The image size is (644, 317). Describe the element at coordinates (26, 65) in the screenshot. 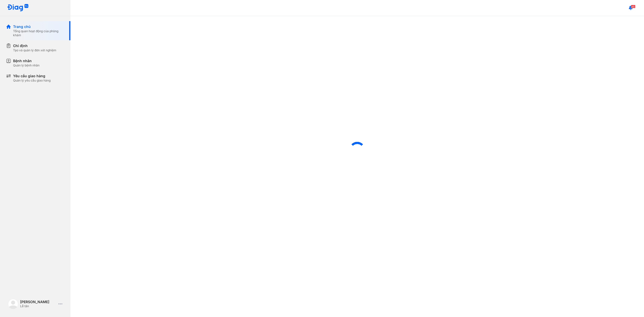

I see `div: Quản lý bệnh nhân` at that location.